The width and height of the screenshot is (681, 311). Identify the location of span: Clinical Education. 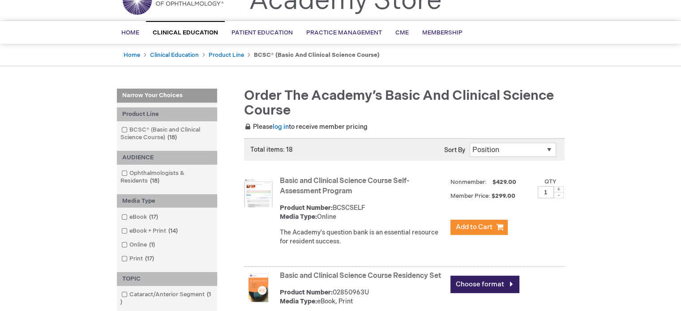
(185, 33).